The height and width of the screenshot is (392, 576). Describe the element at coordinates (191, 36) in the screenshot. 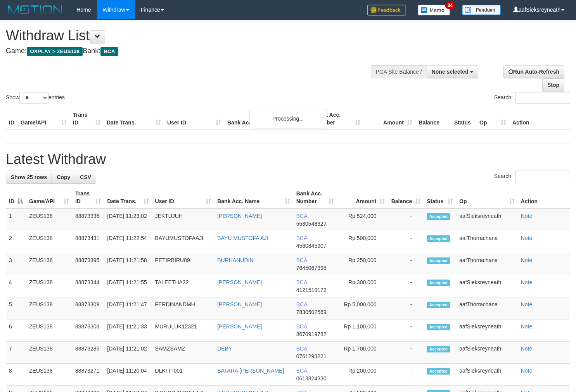

I see `h1: Withdraw List` at that location.